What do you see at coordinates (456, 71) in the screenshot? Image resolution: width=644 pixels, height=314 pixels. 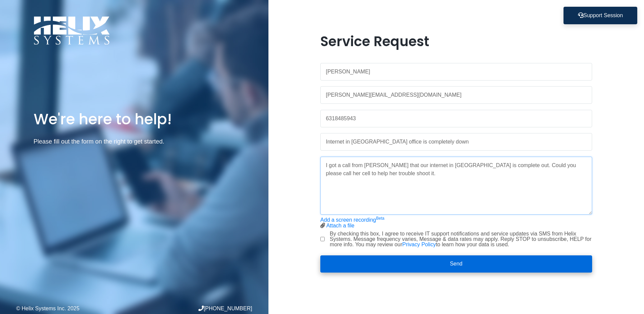 I see `input: Name` at bounding box center [456, 71].